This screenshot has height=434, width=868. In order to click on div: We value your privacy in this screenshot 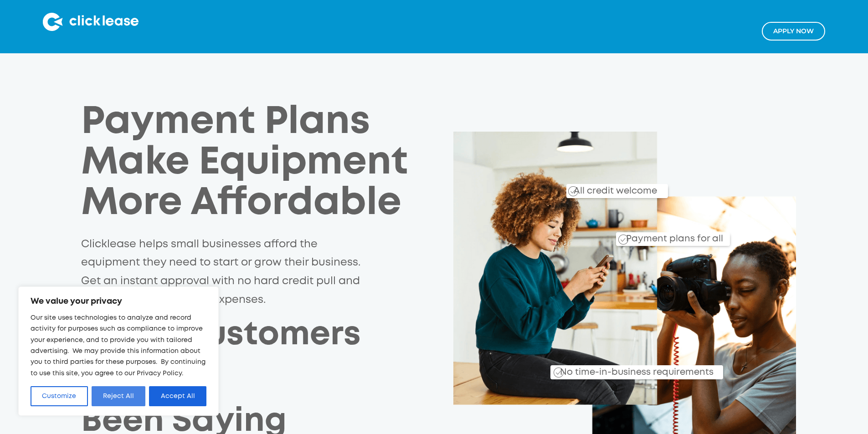, I will do `click(119, 351)`.